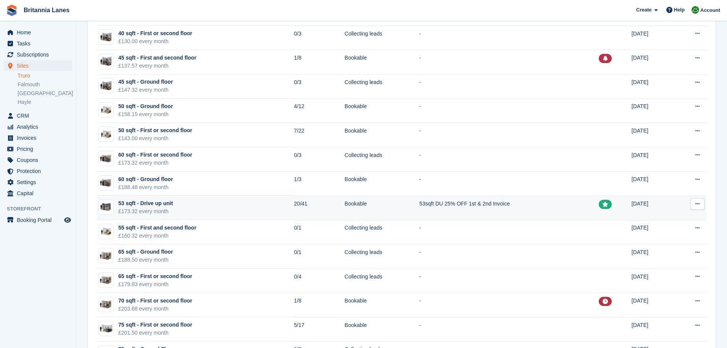 The image size is (727, 348). Describe the element at coordinates (106, 207) in the screenshot. I see `img: 53sqft%20Drive%20Up.jpg` at that location.